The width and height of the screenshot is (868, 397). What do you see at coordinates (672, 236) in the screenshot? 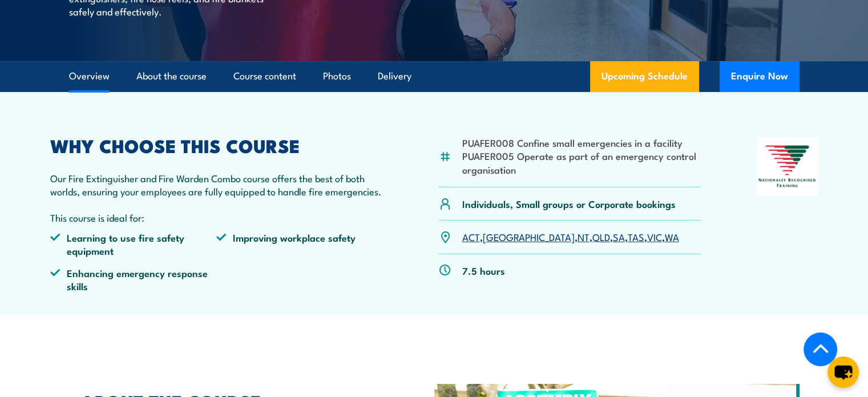
I see `a: WA` at bounding box center [672, 236].